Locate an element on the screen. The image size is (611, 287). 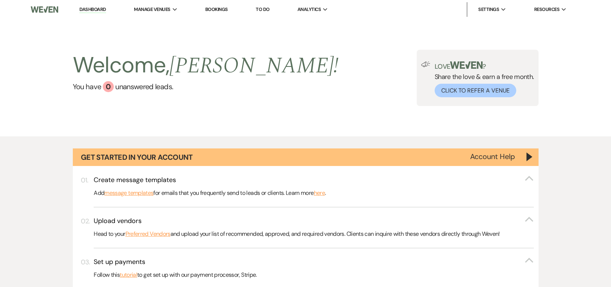
p: Follow this to get set up with our payment processor, Stripe. is located at coordinates (314, 275).